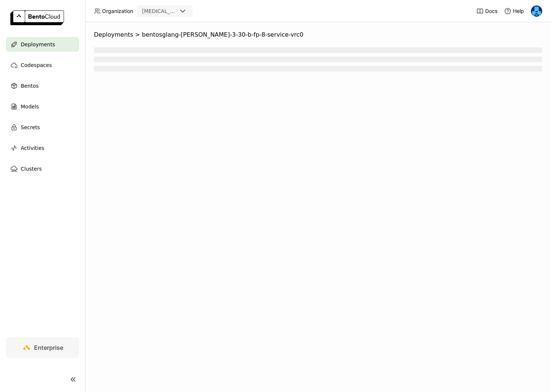 This screenshot has height=392, width=551. I want to click on input: Selected revia., so click(178, 12).